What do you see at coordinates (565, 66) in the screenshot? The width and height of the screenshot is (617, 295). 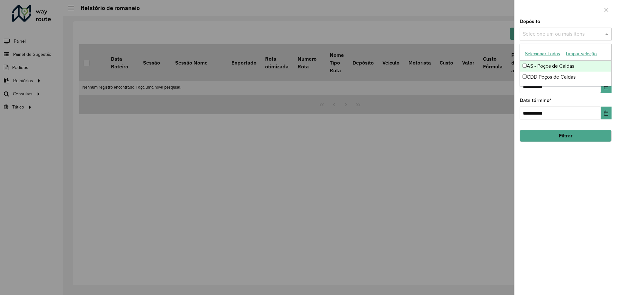 I see `div: AS - Poços de Caldas` at bounding box center [565, 66].